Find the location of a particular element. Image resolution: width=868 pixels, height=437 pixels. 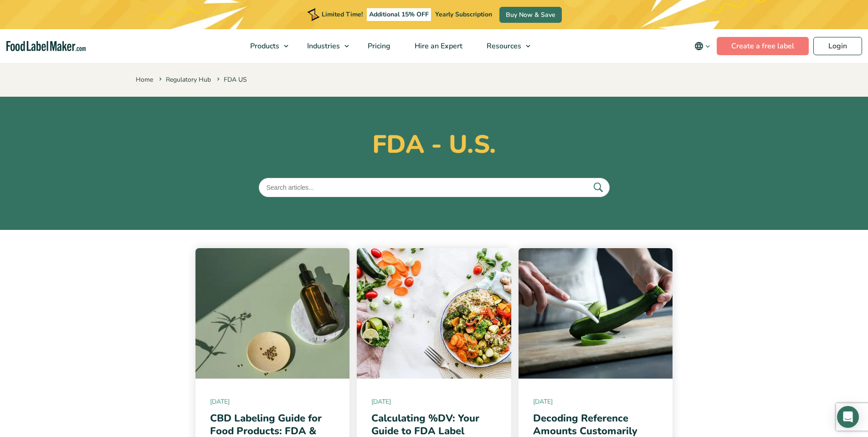

a: Pricing is located at coordinates (378, 46).